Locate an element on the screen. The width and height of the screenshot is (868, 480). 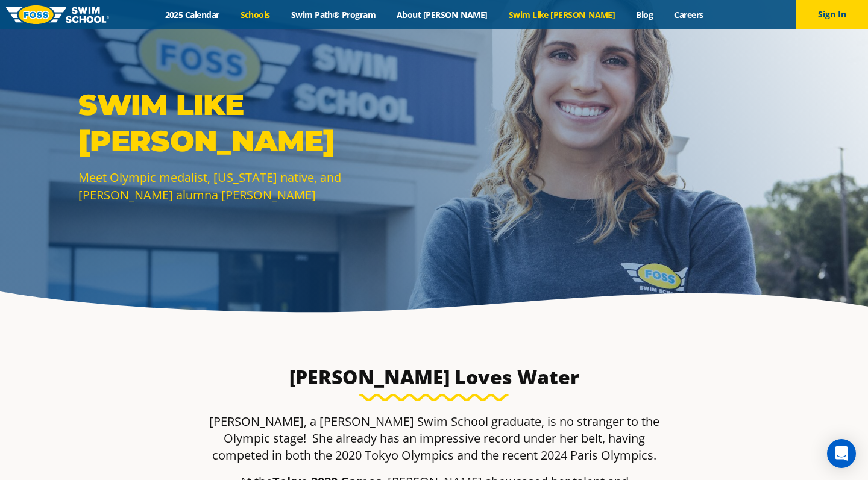
a: 2025 Calendar is located at coordinates (192, 14).